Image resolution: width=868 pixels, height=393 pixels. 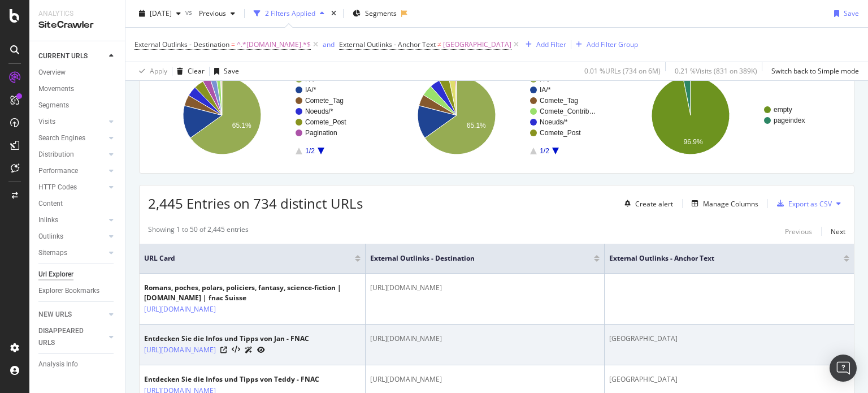 I want to click on a: Performance, so click(x=72, y=171).